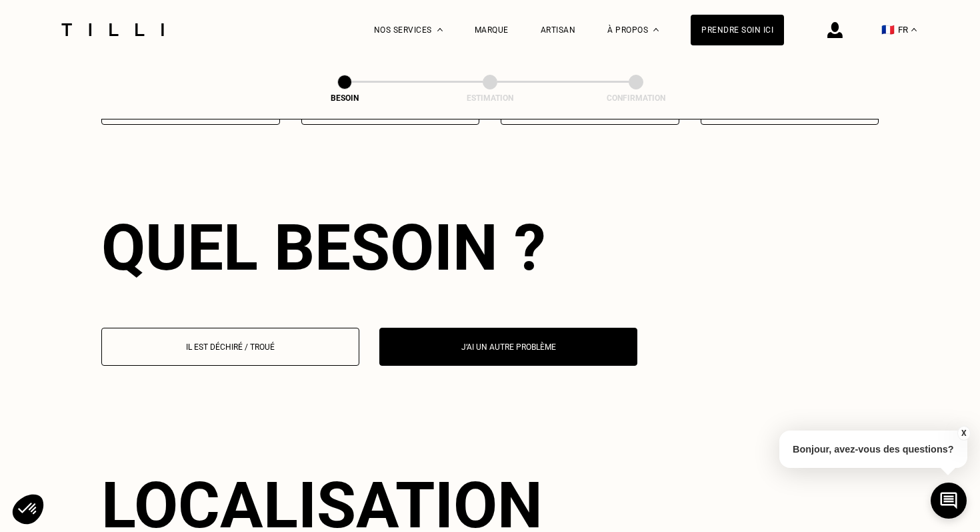 Image resolution: width=980 pixels, height=532 pixels. I want to click on button: J‘ai un autre problème, so click(508, 346).